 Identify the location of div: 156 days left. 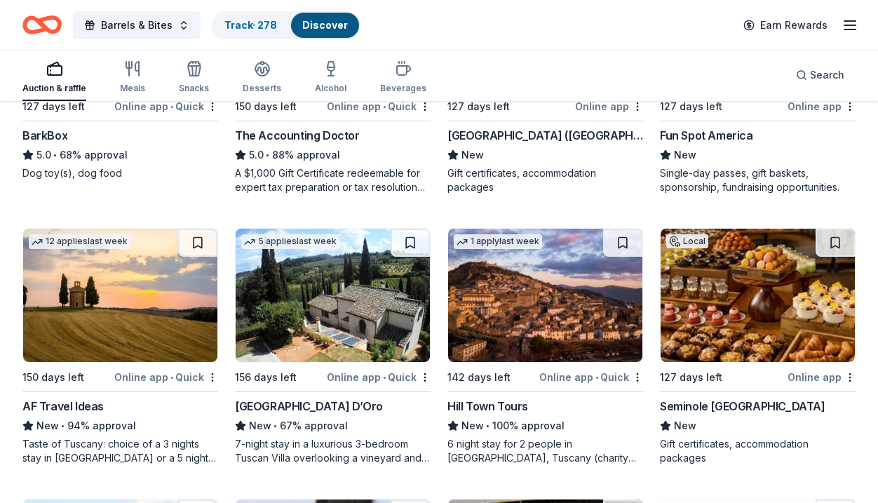
(266, 377).